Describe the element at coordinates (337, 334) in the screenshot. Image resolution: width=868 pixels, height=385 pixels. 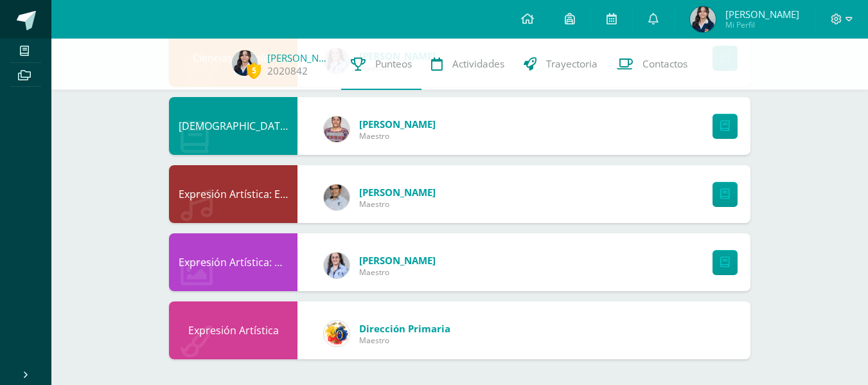
I see `img: 050f0ca4ac5c94d5388e1bdfdf02b0f1.png` at that location.